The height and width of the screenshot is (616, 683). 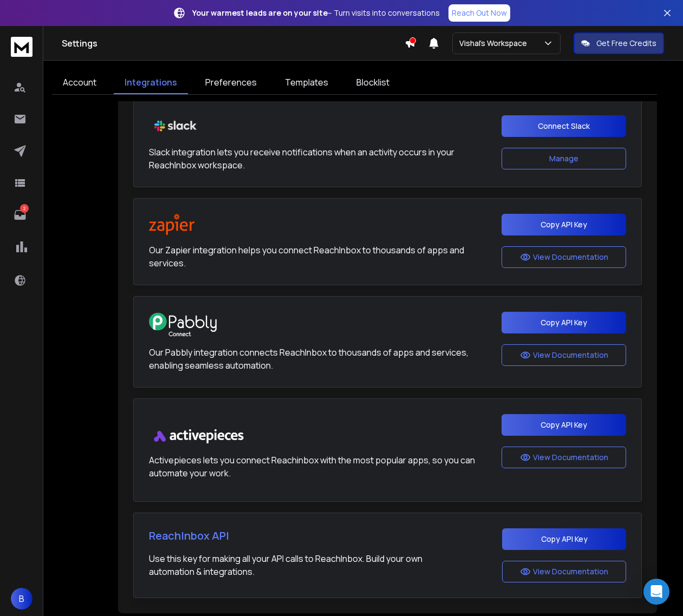 What do you see at coordinates (316, 13) in the screenshot?
I see `p: – Turn visits into conversations` at bounding box center [316, 13].